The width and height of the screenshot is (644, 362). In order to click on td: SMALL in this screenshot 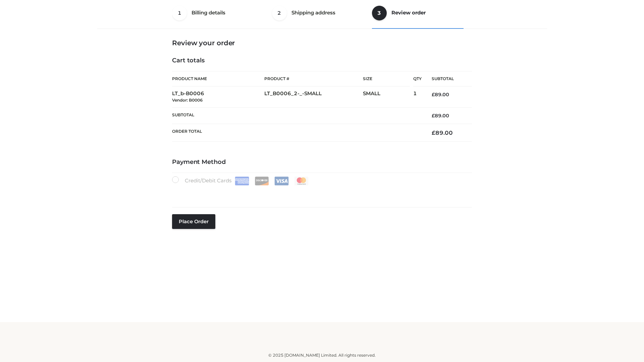, I will do `click(388, 97)`.